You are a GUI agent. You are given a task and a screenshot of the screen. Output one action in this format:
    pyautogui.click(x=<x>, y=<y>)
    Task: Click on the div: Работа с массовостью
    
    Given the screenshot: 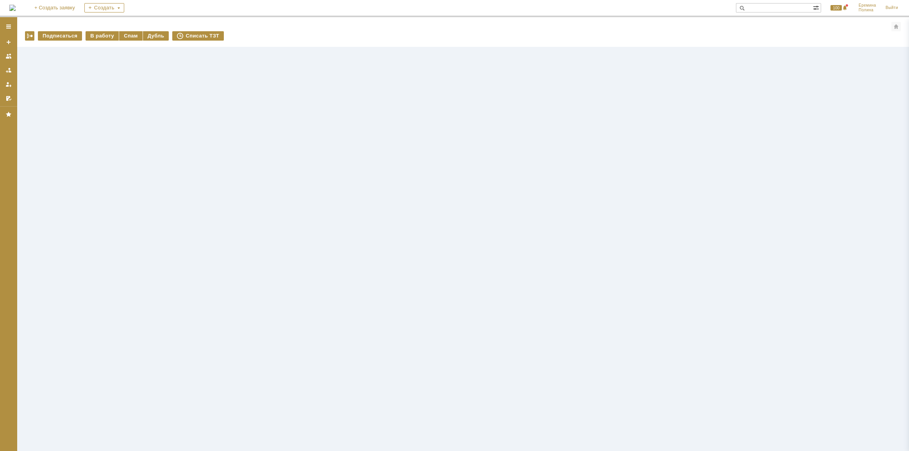 What is the action you would take?
    pyautogui.click(x=30, y=36)
    